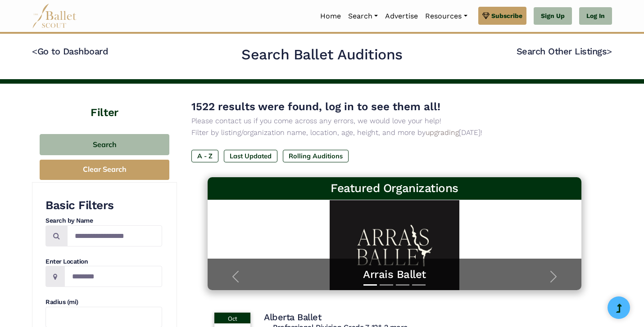 Image resolution: width=644 pixels, height=327 pixels. I want to click on a: <Go to Dashboard, so click(70, 51).